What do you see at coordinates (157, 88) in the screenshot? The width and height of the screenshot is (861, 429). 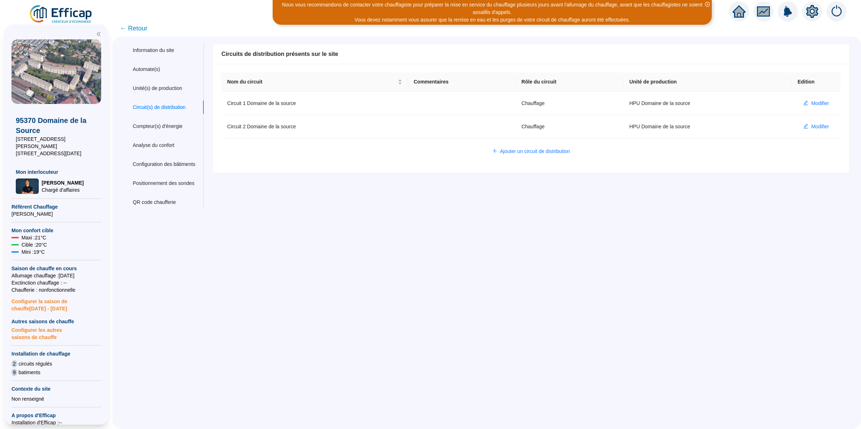 I see `div: Unité(s) de production` at bounding box center [157, 88].